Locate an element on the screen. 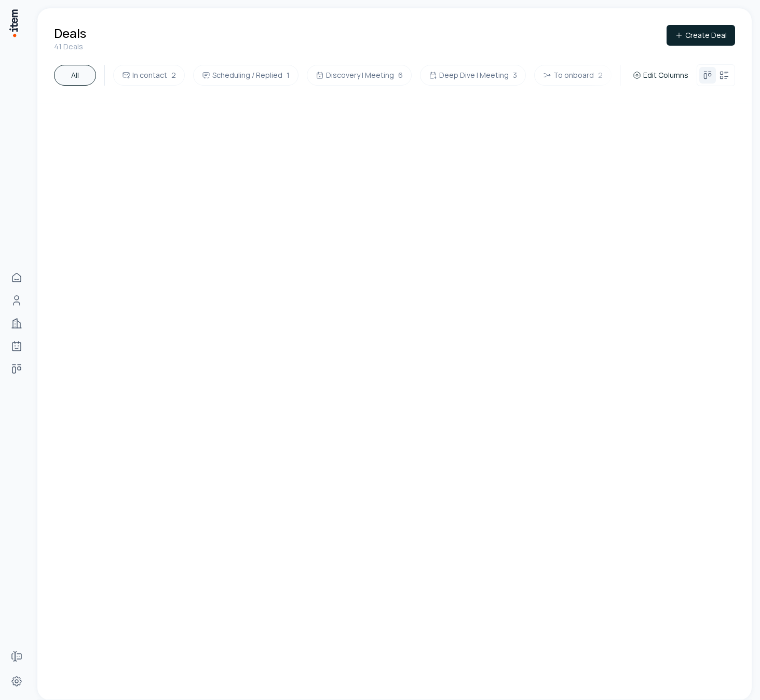  a: Forms is located at coordinates (17, 656).